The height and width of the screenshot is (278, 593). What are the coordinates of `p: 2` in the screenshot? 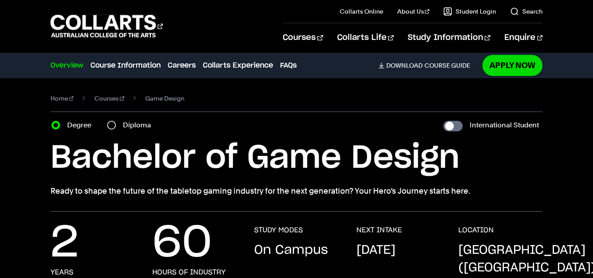 It's located at (64, 243).